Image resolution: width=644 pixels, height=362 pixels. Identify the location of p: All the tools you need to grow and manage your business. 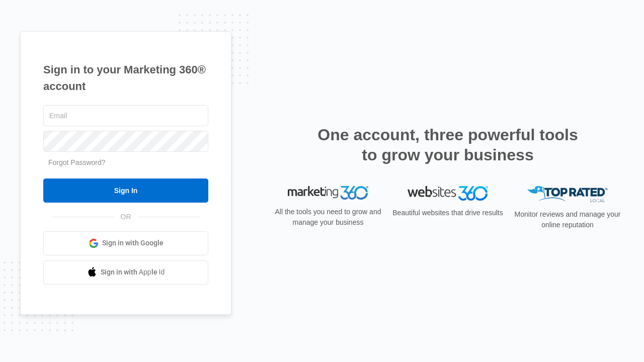
(328, 217).